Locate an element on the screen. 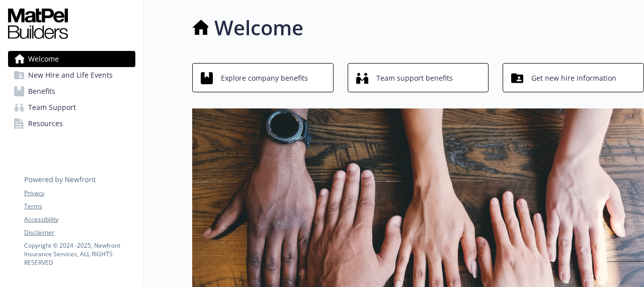  span: Team Support is located at coordinates (52, 107).